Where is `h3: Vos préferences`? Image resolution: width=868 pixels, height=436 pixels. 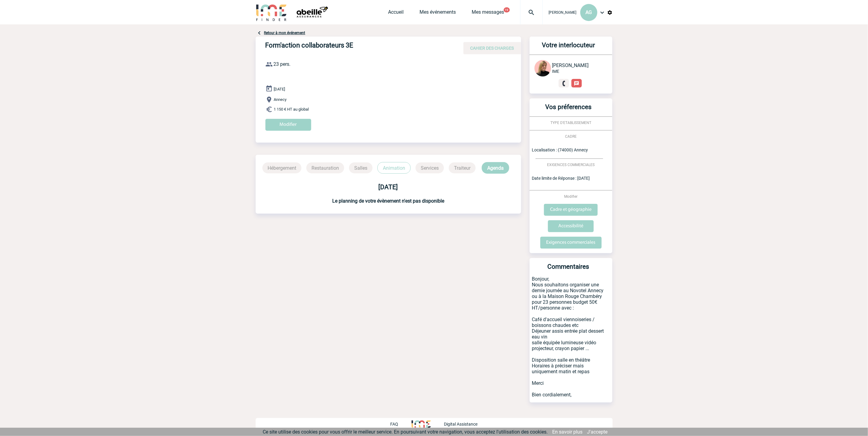
h3: Vos préferences is located at coordinates (568, 110).